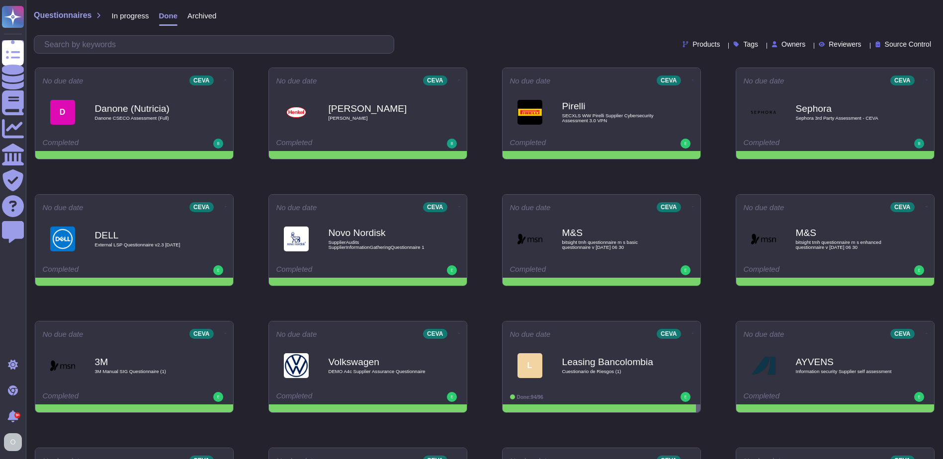 The height and width of the screenshot is (459, 943). Describe the element at coordinates (612, 106) in the screenshot. I see `b: Pirelli` at that location.